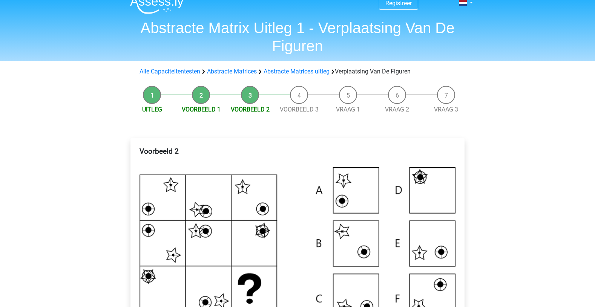 This screenshot has width=595, height=307. What do you see at coordinates (152, 109) in the screenshot?
I see `a: Uitleg` at bounding box center [152, 109].